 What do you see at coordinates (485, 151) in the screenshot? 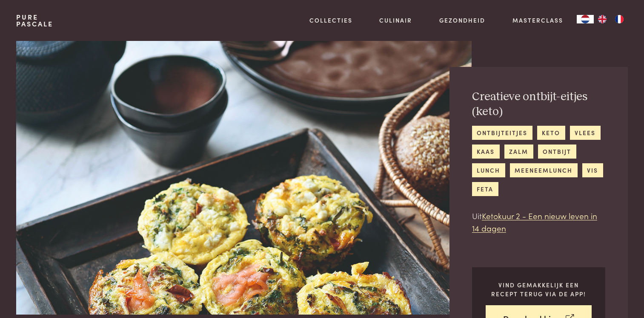
I see `a: kaas` at bounding box center [485, 151].